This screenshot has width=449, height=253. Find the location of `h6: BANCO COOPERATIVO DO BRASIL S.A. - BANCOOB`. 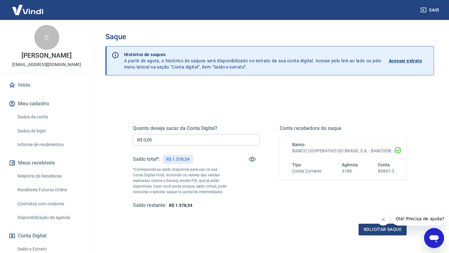

h6: BANCO COOPERATIVO DO BRASIL S.A. - BANCOOB is located at coordinates (343, 151).